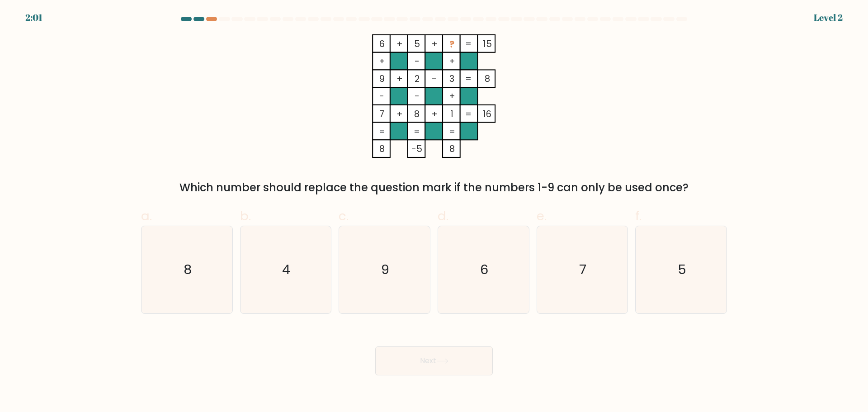 This screenshot has width=868, height=412. I want to click on span: d., so click(443, 216).